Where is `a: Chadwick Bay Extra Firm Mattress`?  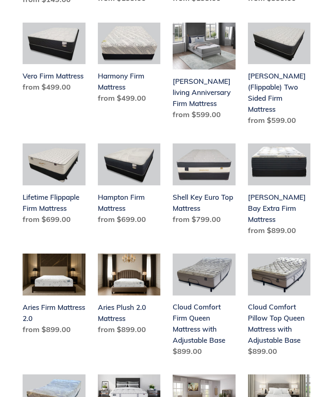
a: Chadwick Bay Extra Firm Mattress is located at coordinates (279, 191).